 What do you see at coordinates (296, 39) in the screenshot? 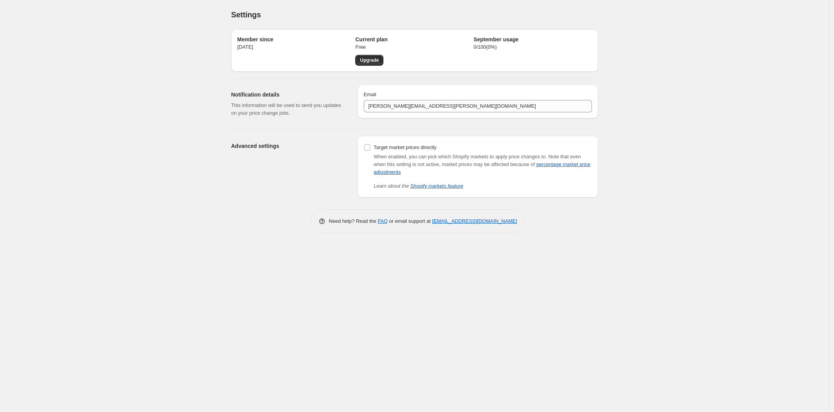
I see `h2: Member since` at bounding box center [296, 39].